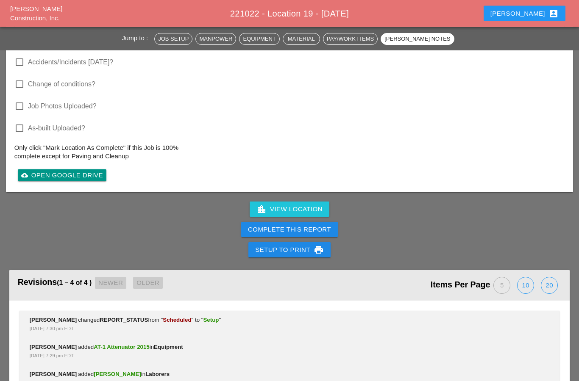 The width and height of the screenshot is (579, 381). I want to click on div: Revisions, so click(153, 286).